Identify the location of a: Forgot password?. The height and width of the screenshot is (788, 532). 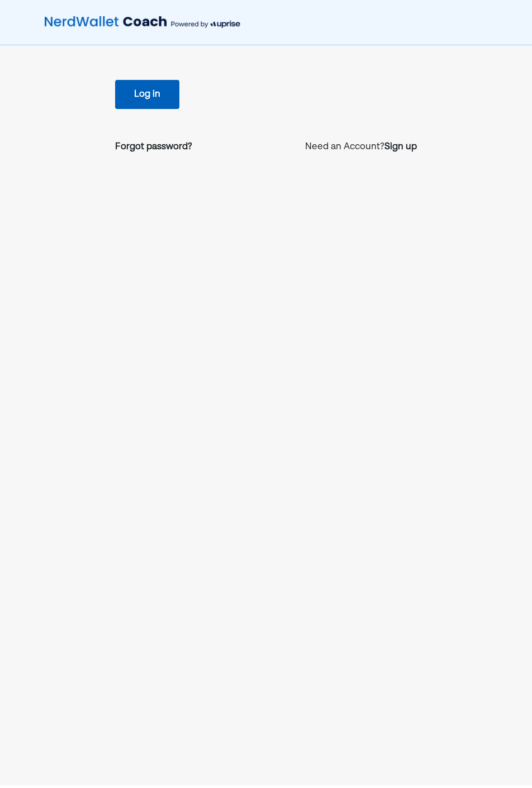
(154, 147).